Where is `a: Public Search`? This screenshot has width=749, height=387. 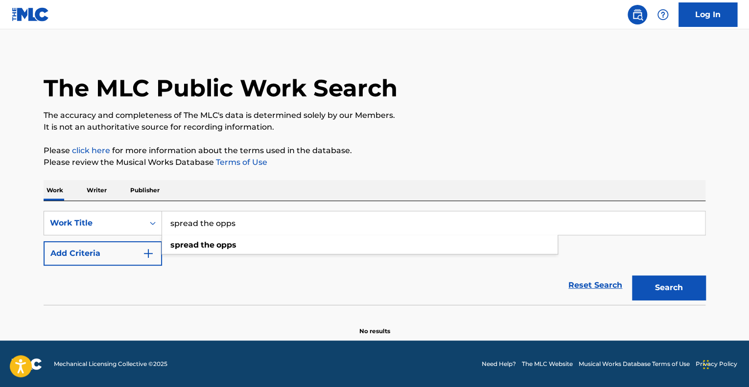
a: Public Search is located at coordinates (637, 15).